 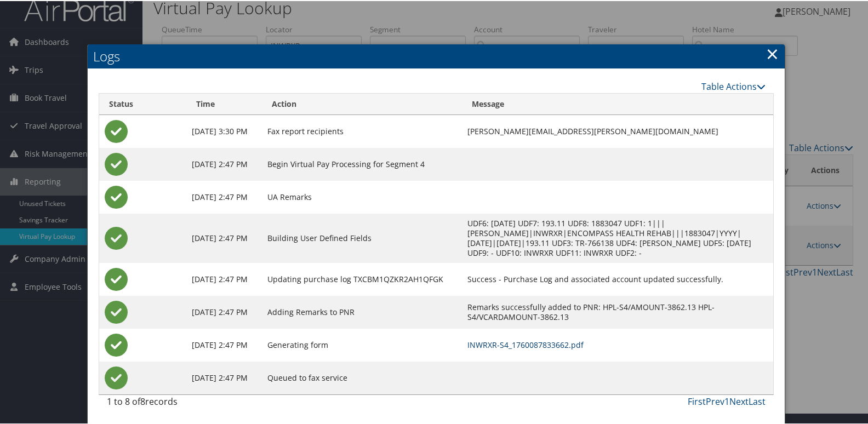 I want to click on a: Close, so click(x=772, y=52).